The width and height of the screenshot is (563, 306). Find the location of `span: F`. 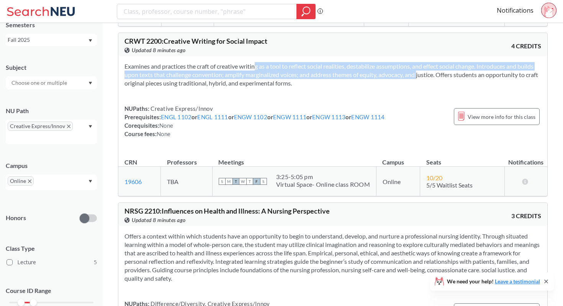

span: F is located at coordinates (257, 181).